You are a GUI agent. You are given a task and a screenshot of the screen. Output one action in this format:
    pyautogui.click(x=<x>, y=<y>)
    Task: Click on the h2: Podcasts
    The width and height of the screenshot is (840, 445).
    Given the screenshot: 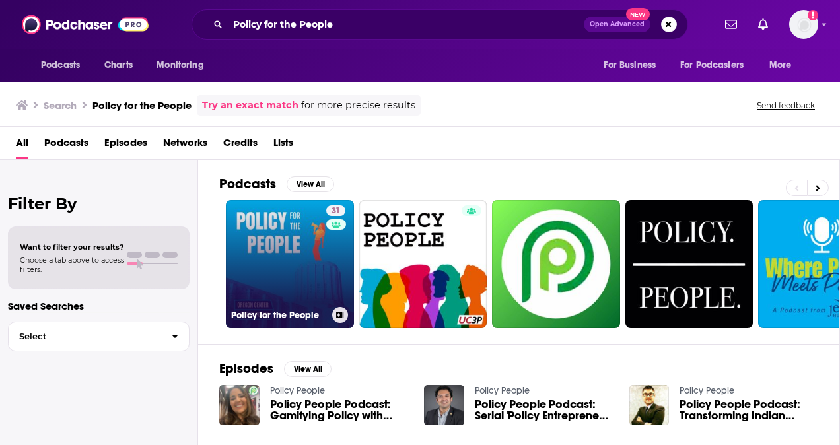 What is the action you would take?
    pyautogui.click(x=248, y=184)
    